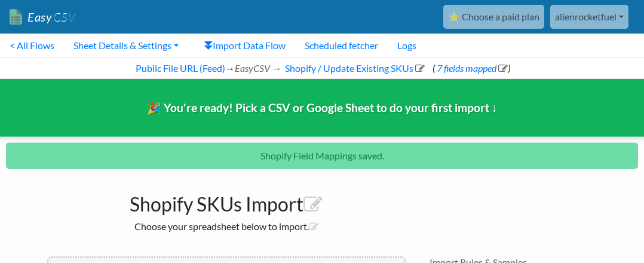 The image size is (644, 263). What do you see at coordinates (227, 226) in the screenshot?
I see `h2: Choose your spreadsheet below to import.` at bounding box center [227, 226].